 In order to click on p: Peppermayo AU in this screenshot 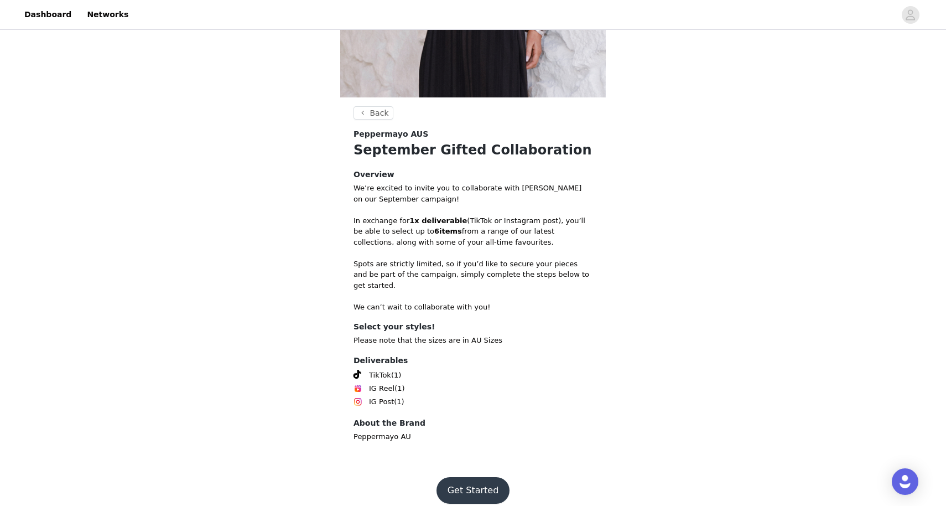, I will do `click(473, 437)`.